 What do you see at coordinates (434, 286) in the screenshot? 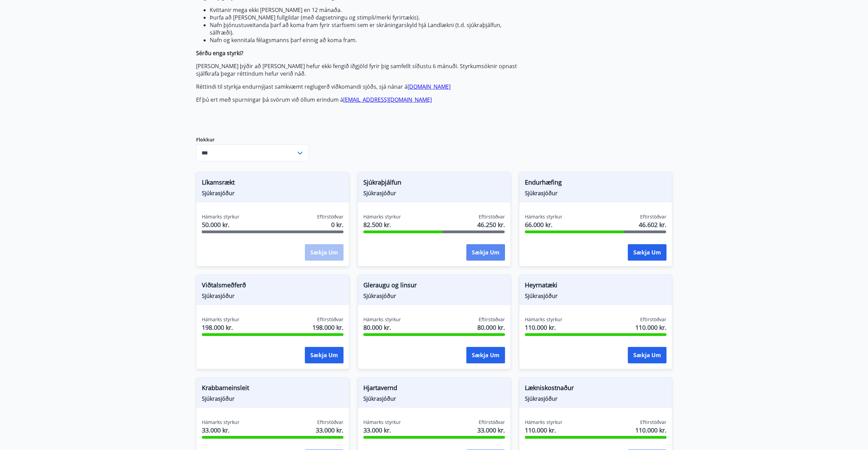
I see `span: Gleraugu og linsur` at bounding box center [434, 286].